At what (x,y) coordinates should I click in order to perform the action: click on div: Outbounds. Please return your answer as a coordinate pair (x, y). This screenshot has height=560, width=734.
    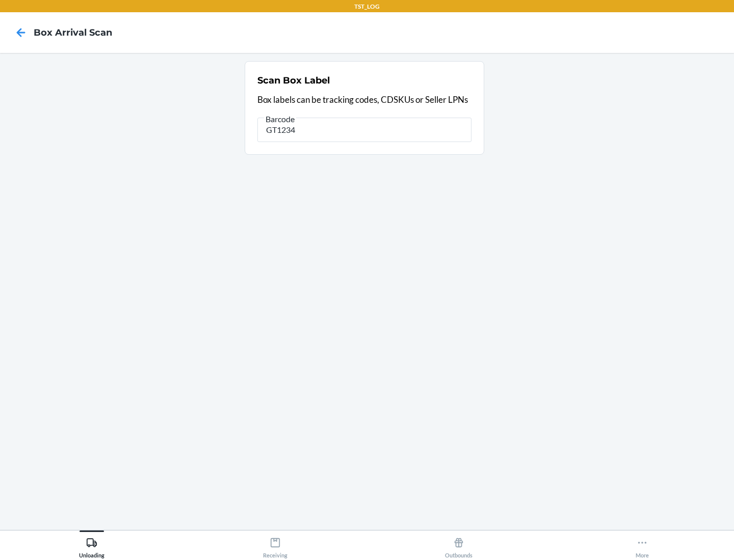
    Looking at the image, I should click on (459, 546).